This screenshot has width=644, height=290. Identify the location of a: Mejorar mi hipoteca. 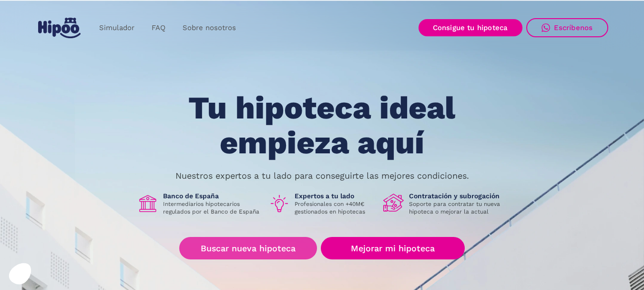
(392, 248).